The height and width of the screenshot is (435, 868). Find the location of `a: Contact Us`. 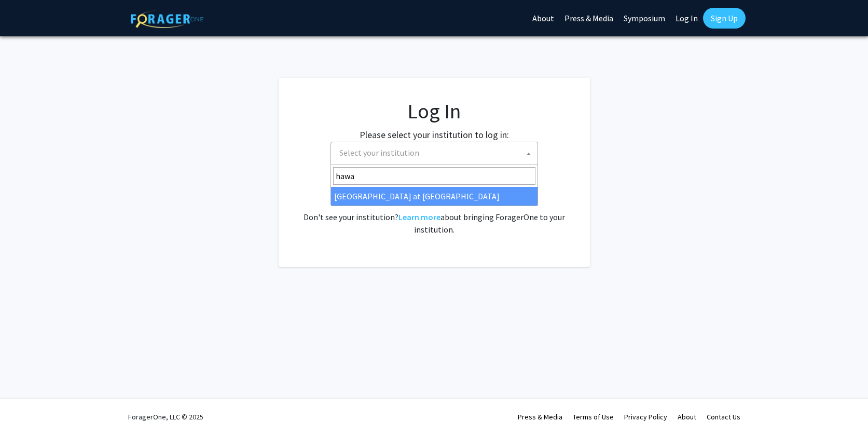

a: Contact Us is located at coordinates (723, 417).